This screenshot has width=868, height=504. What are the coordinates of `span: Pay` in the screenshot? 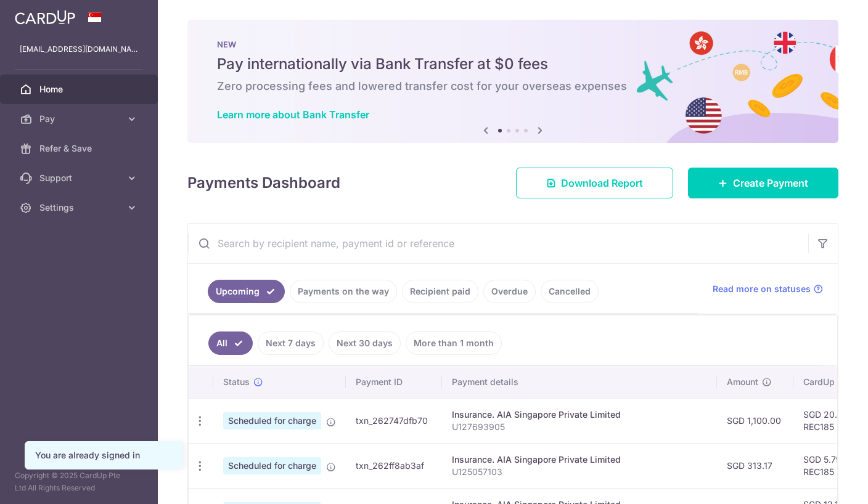 It's located at (80, 119).